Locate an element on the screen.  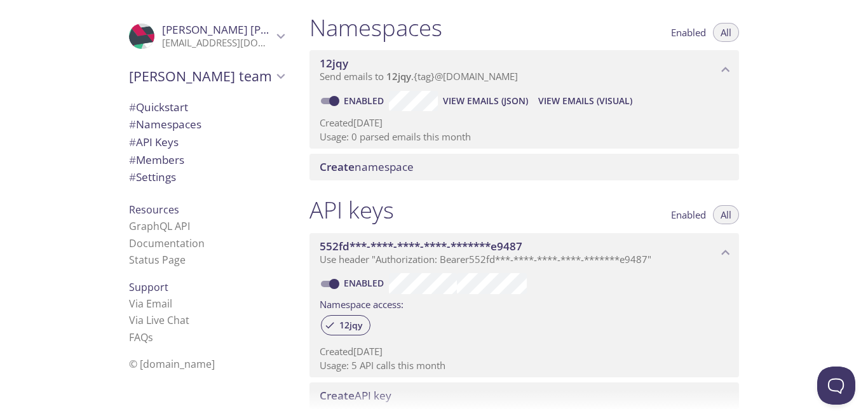
span: Members is located at coordinates (156, 159).